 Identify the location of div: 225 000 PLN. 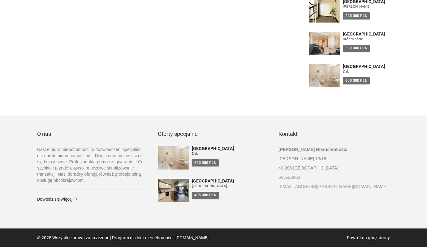
(356, 16).